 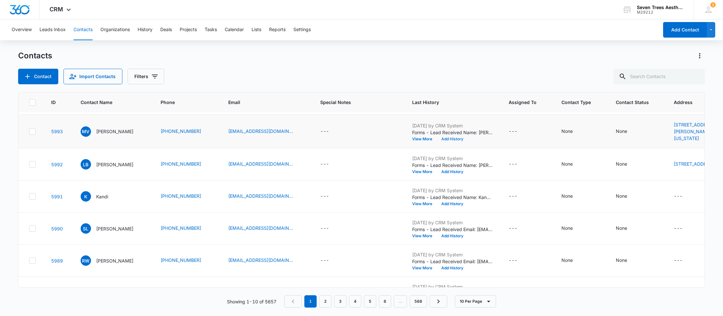 What do you see at coordinates (660, 12) in the screenshot?
I see `div: account id` at bounding box center [660, 12].